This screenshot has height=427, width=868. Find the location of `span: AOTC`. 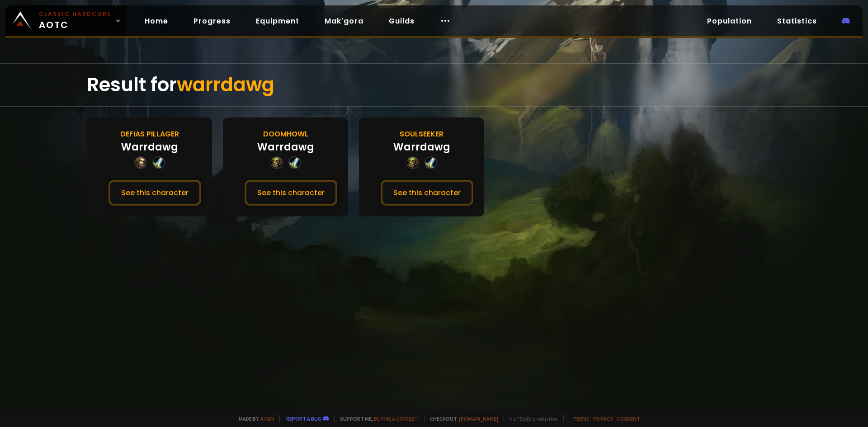

span: AOTC is located at coordinates (75, 21).